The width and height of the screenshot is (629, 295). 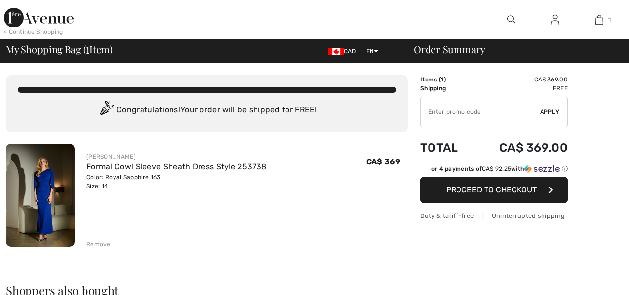 What do you see at coordinates (499, 169) in the screenshot?
I see `div: or 4 payments of with` at bounding box center [499, 169].